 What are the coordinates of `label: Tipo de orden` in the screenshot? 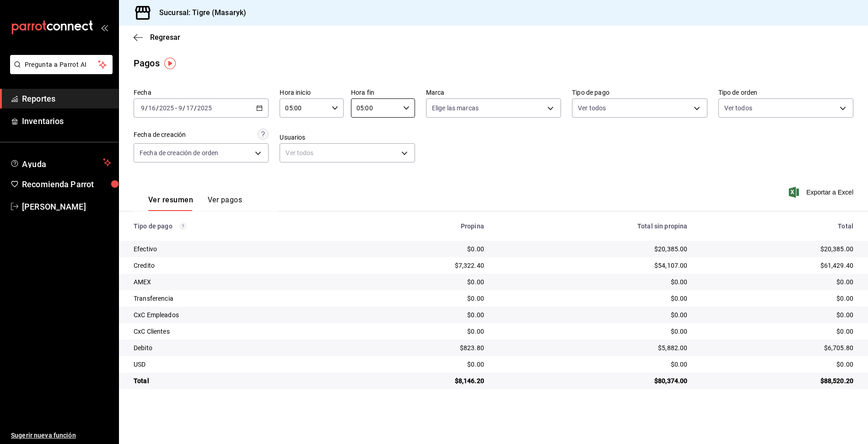 It's located at (785, 93).